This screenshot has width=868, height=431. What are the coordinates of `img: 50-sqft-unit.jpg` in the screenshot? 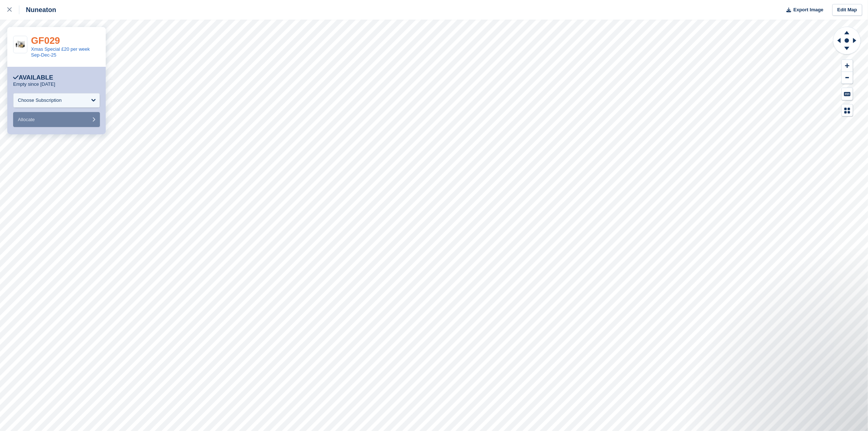 It's located at (20, 45).